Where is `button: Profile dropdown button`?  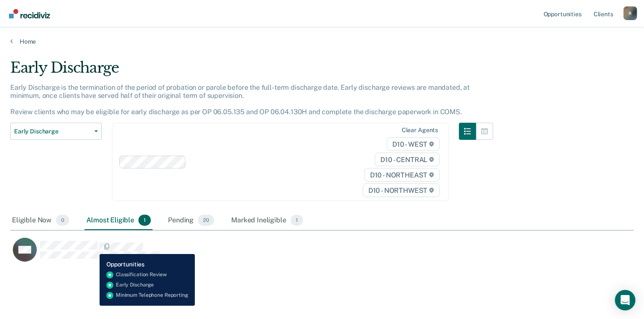
button: Profile dropdown button is located at coordinates (630, 14).